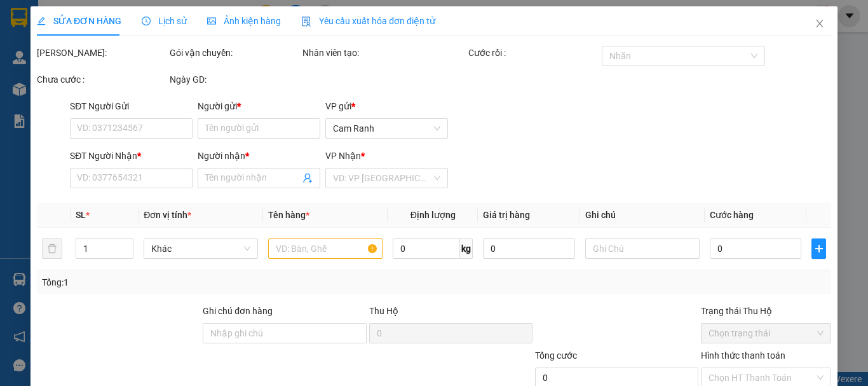 Image resolution: width=868 pixels, height=386 pixels. Describe the element at coordinates (368, 21) in the screenshot. I see `span: Yêu cầu xuất hóa đơn điện tử` at that location.